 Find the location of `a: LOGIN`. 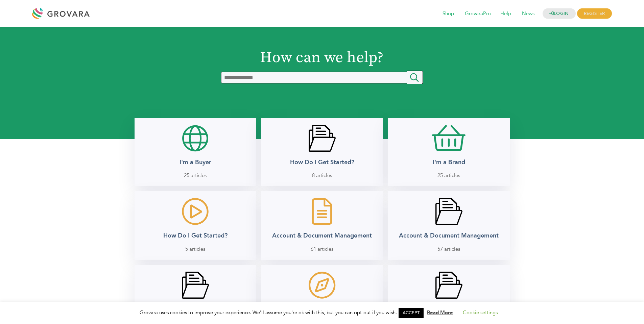

a: LOGIN is located at coordinates (560, 14).